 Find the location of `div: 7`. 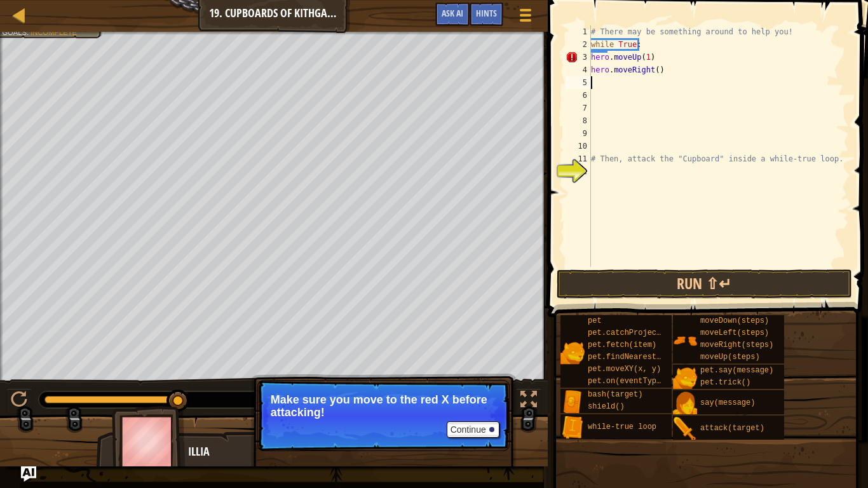

div: 7 is located at coordinates (578, 108).